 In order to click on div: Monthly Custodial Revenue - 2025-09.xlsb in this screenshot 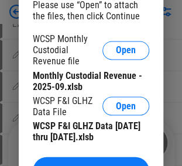, I will do `click(91, 81)`.